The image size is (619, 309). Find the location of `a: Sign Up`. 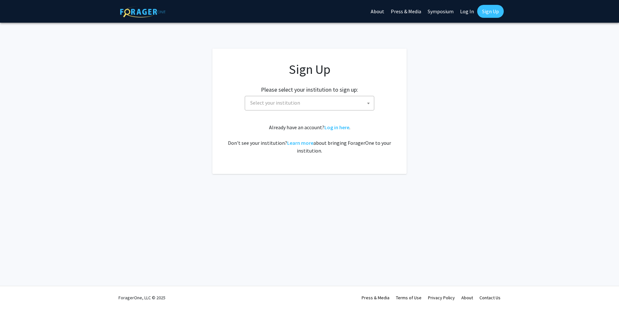

a: Sign Up is located at coordinates (491, 11).